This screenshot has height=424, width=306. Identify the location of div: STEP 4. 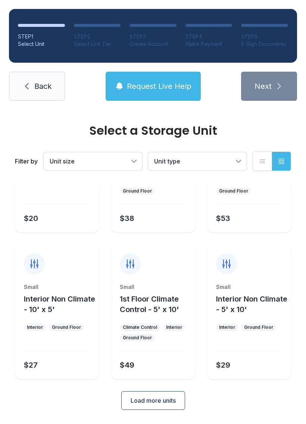
(209, 37).